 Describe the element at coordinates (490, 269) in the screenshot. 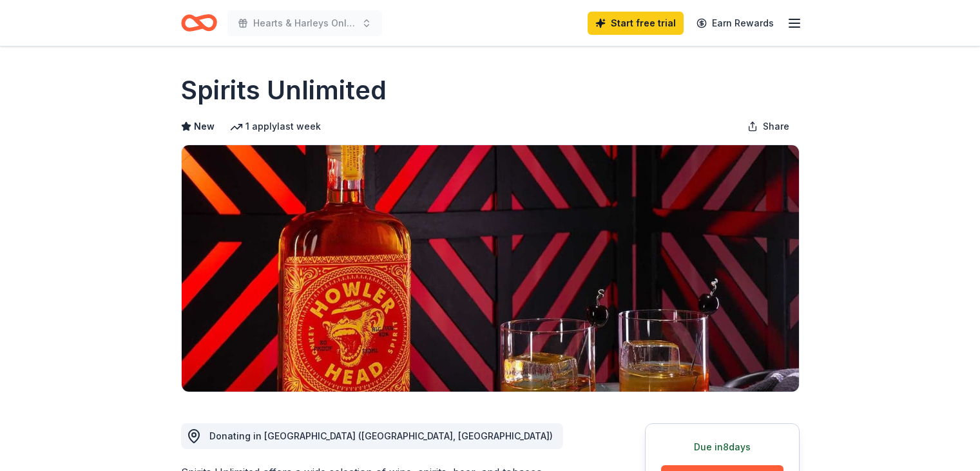

I see `img: Image for Spirits Unlimited` at that location.